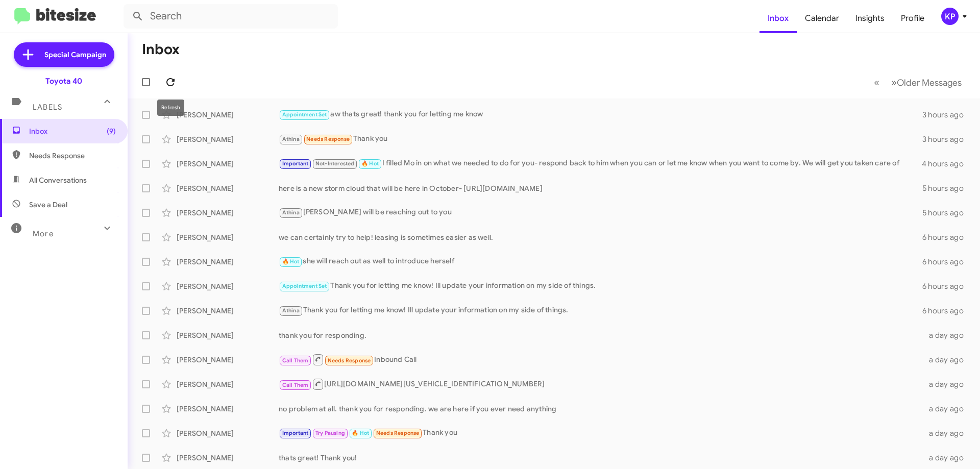  Describe the element at coordinates (822, 18) in the screenshot. I see `a: Calendar` at that location.